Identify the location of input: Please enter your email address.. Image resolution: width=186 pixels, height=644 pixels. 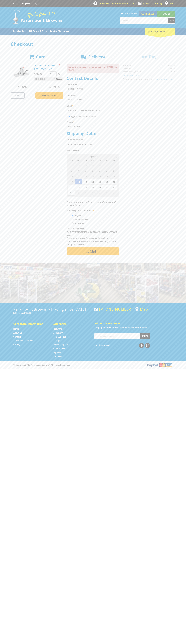
(93, 110).